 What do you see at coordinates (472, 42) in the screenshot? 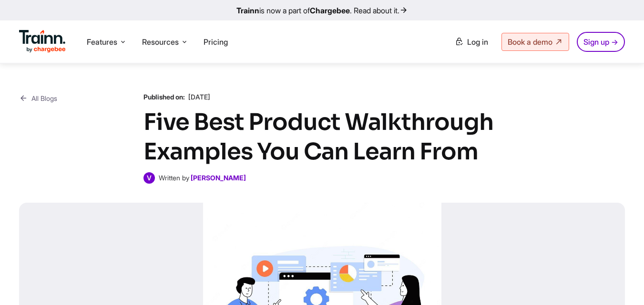
I see `a: Log in` at bounding box center [472, 42].